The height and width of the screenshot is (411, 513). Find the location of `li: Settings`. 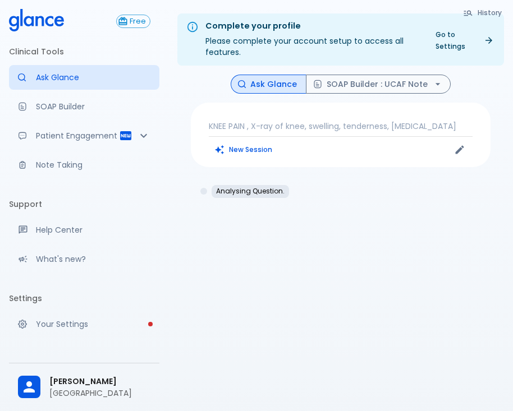

li: Settings is located at coordinates (84, 298).